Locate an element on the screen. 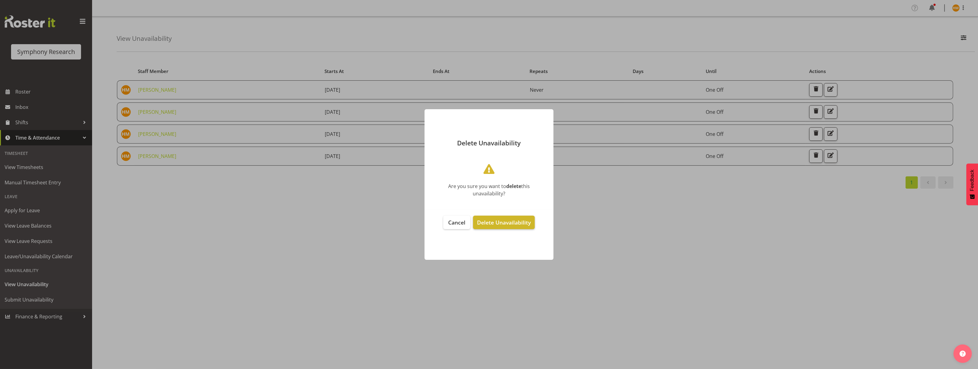  b: delete is located at coordinates (514, 186).